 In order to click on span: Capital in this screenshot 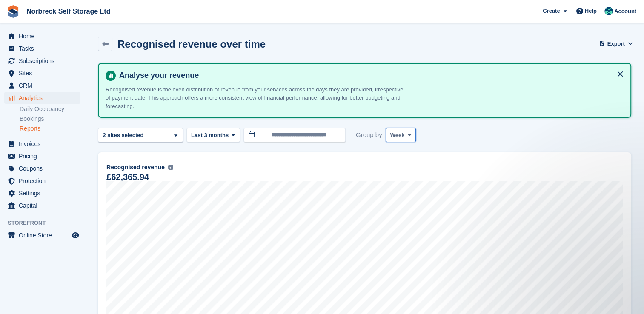, I will do `click(44, 205)`.